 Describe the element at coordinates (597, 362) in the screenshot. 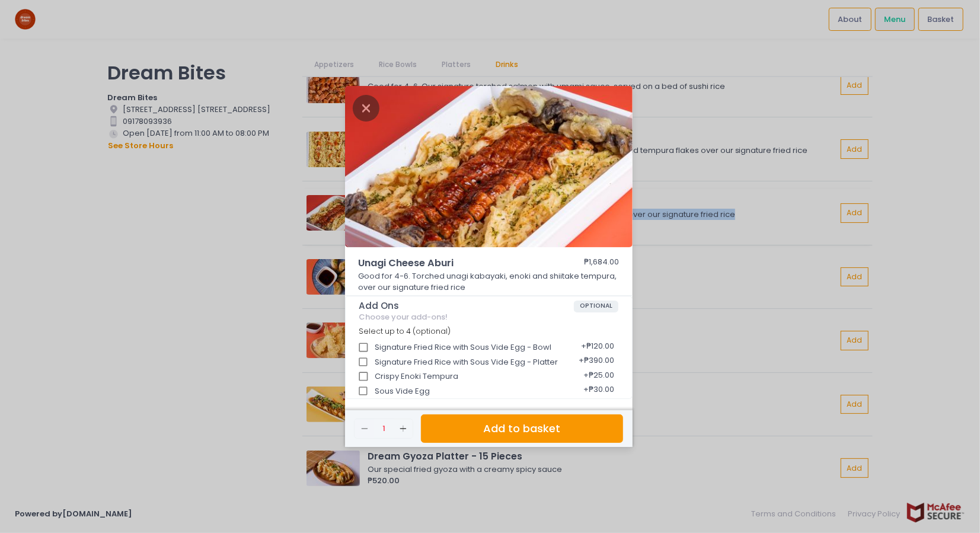

I see `div: + ₱390.00` at that location.